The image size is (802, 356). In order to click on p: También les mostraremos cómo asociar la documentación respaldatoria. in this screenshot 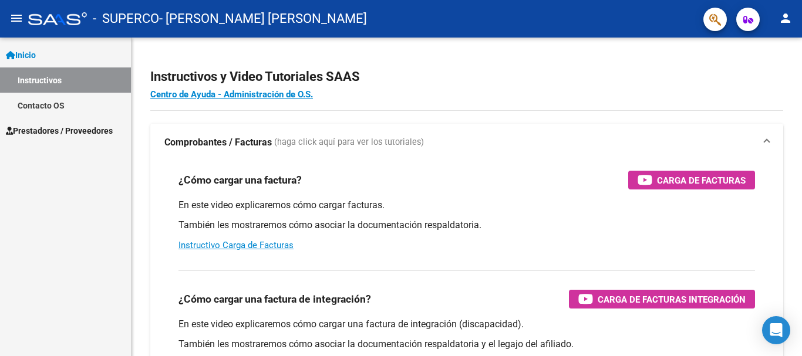, I will do `click(467, 225)`.